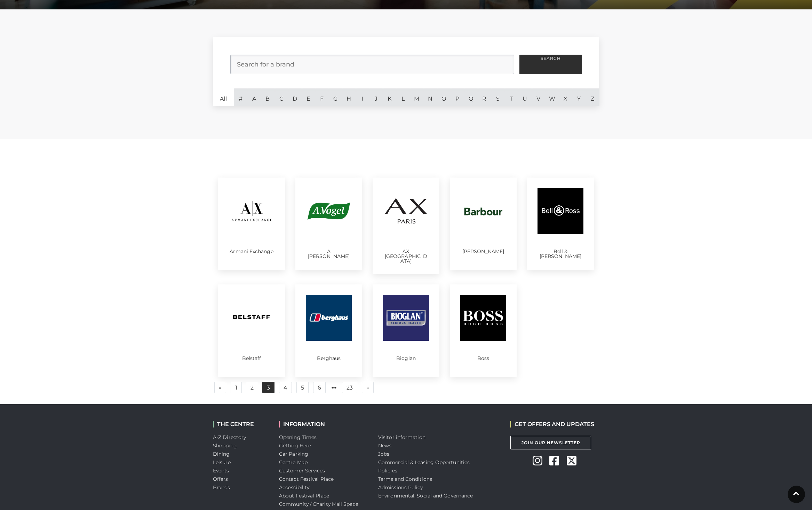 This screenshot has height=510, width=812. I want to click on a: O, so click(444, 97).